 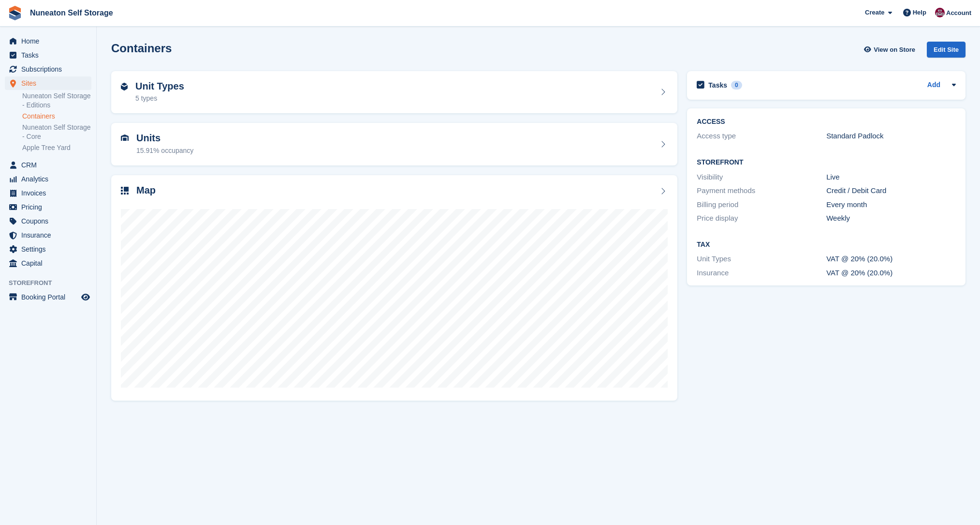 What do you see at coordinates (50, 55) in the screenshot?
I see `span: Tasks` at bounding box center [50, 55].